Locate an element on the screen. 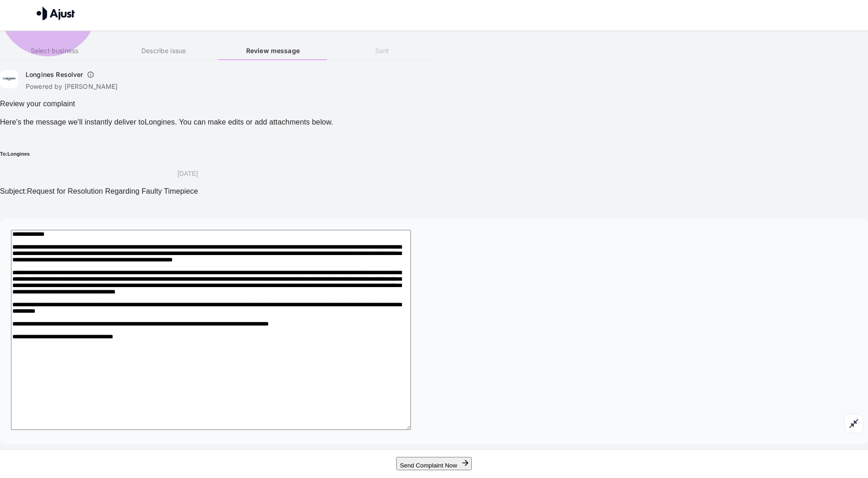 Image resolution: width=868 pixels, height=478 pixels. img: Ajust is located at coordinates (56, 13).